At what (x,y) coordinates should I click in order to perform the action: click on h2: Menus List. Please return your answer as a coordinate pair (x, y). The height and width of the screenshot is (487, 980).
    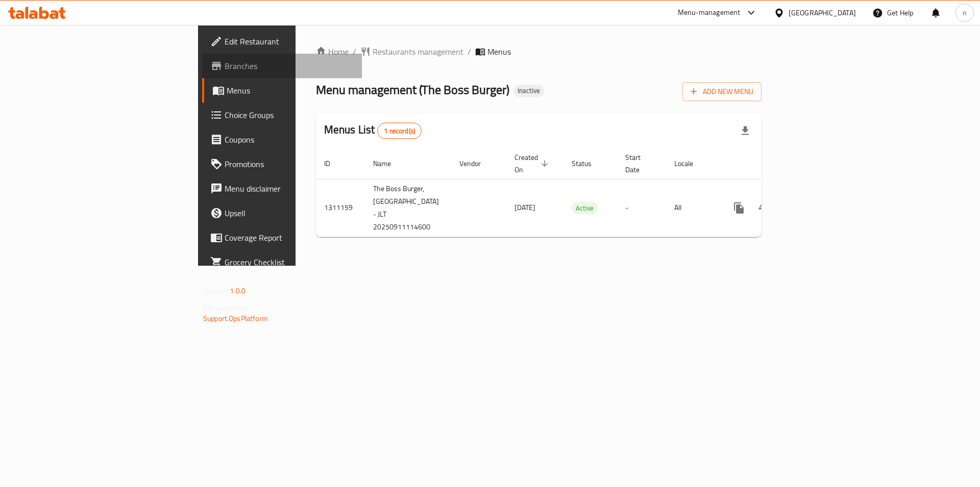
    Looking at the image, I should click on (372, 130).